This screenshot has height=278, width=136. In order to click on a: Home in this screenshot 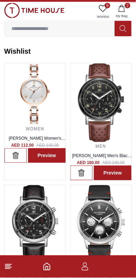, I will do `click(47, 267)`.